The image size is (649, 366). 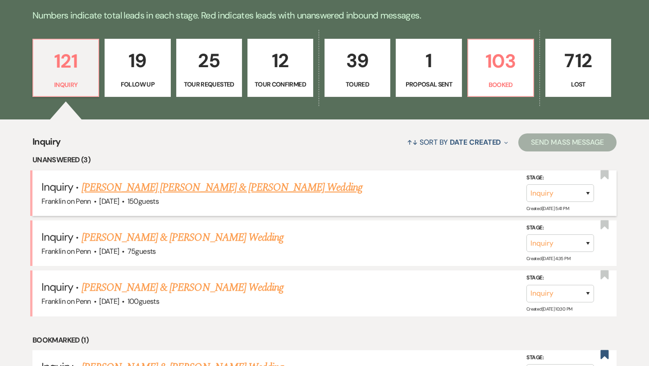 I want to click on p: 19, so click(x=137, y=60).